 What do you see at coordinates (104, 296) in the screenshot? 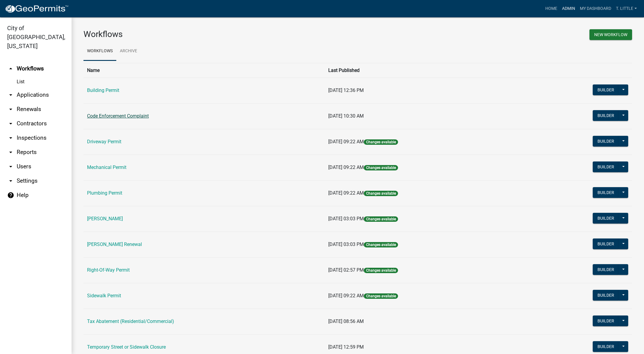
I see `a: Sidewalk Permit` at bounding box center [104, 296].